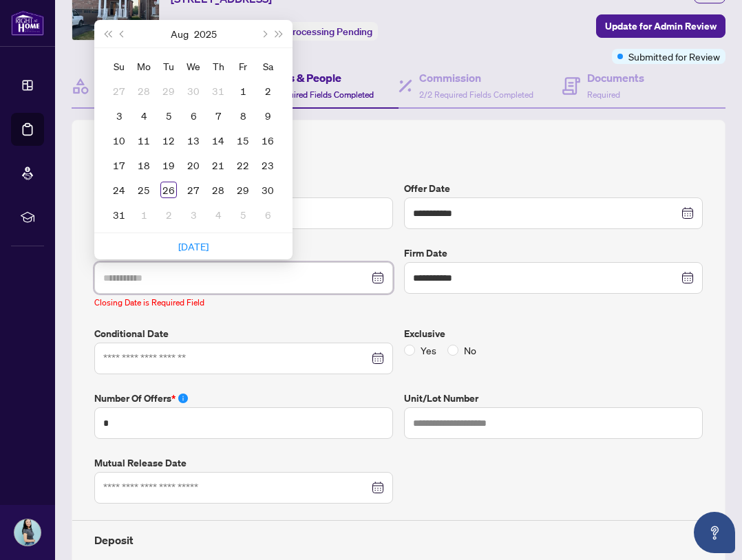  I want to click on h4: Commission, so click(476, 78).